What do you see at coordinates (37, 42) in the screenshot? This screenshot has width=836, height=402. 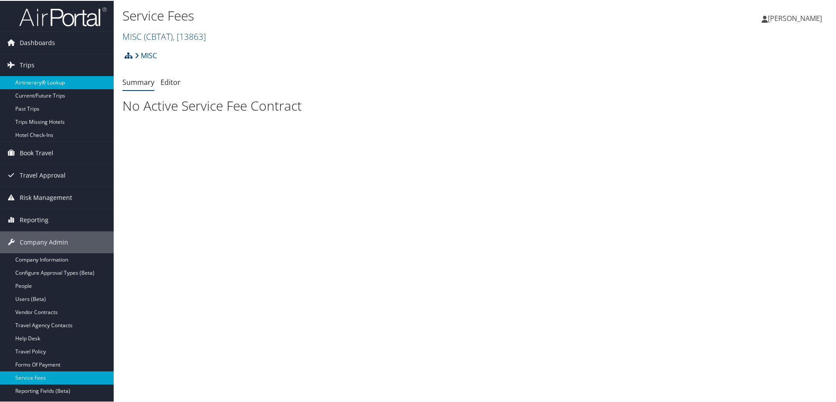 I see `span: Dashboards` at bounding box center [37, 42].